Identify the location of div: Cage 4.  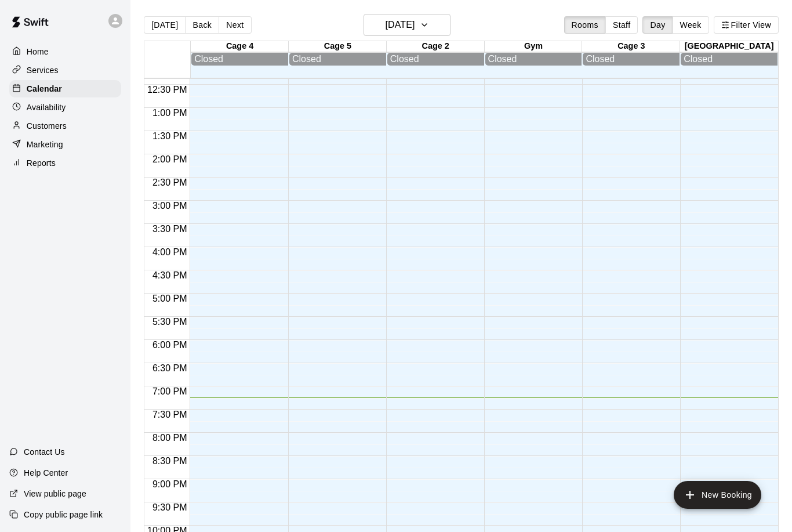
(240, 47).